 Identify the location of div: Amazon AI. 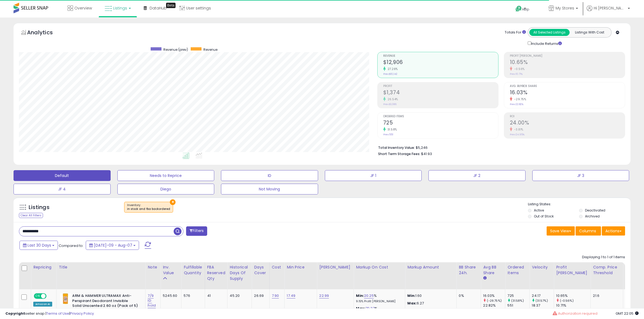
(43, 304).